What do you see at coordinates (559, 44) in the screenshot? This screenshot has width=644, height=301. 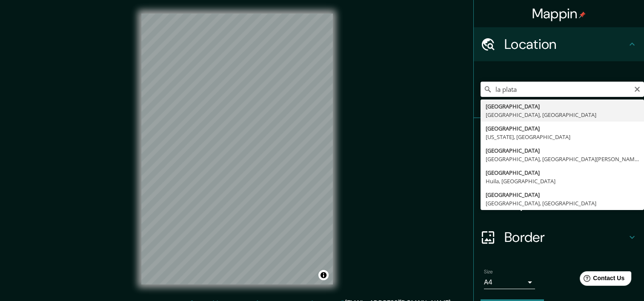 I see `div: Location` at bounding box center [559, 44].